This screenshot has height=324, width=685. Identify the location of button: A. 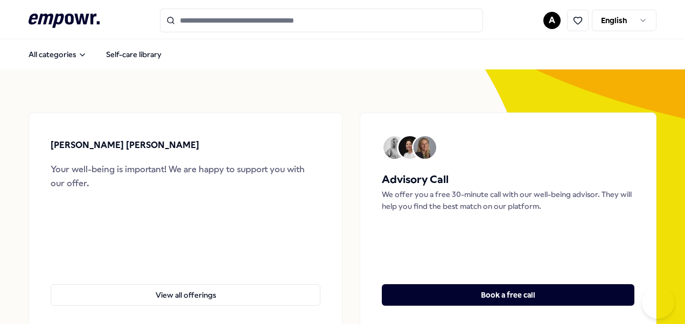
(552, 20).